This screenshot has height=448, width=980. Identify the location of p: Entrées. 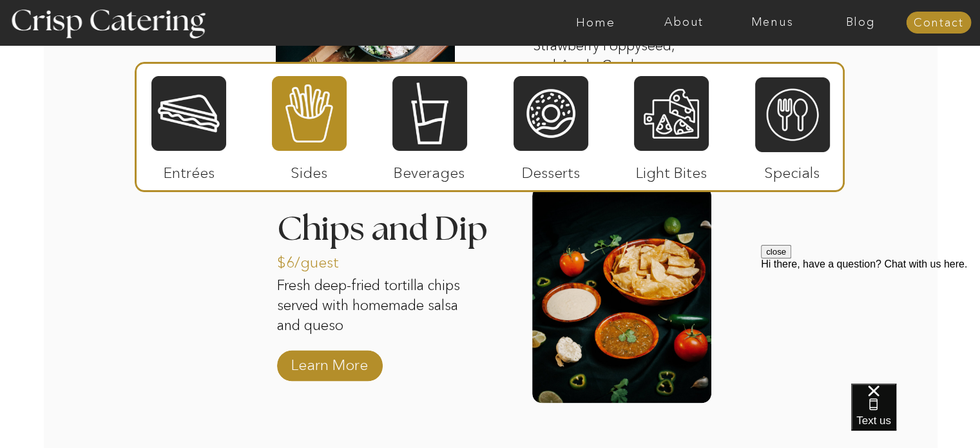
(189, 170).